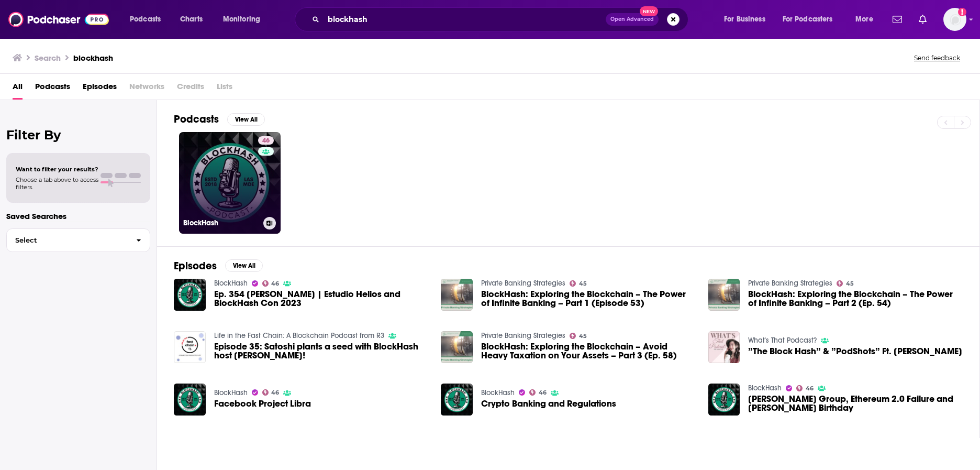  I want to click on img: Crypto Banking and Regulations, so click(456, 399).